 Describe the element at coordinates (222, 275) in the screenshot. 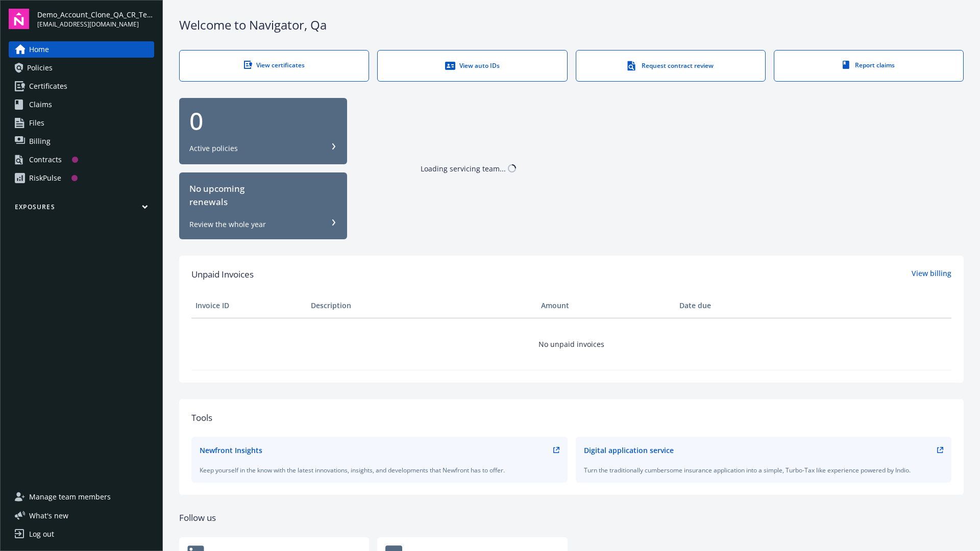

I see `span: Unpaid Invoices` at that location.